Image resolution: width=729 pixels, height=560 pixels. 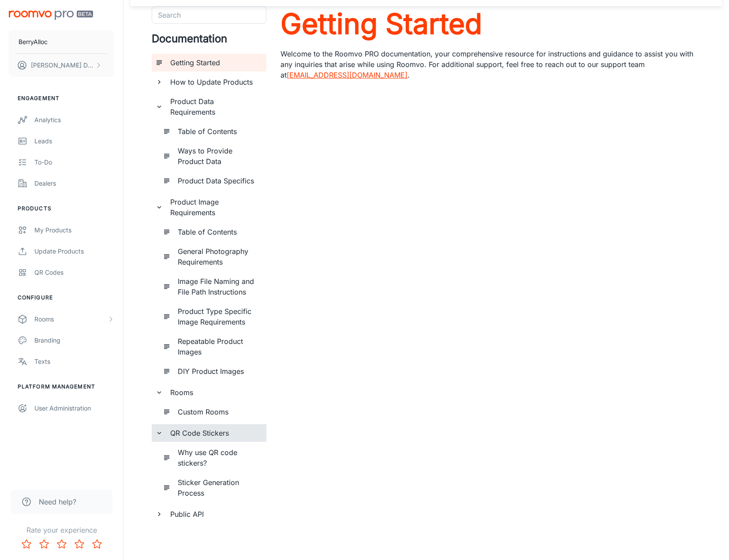 I want to click on a: Getting Started, so click(x=490, y=24).